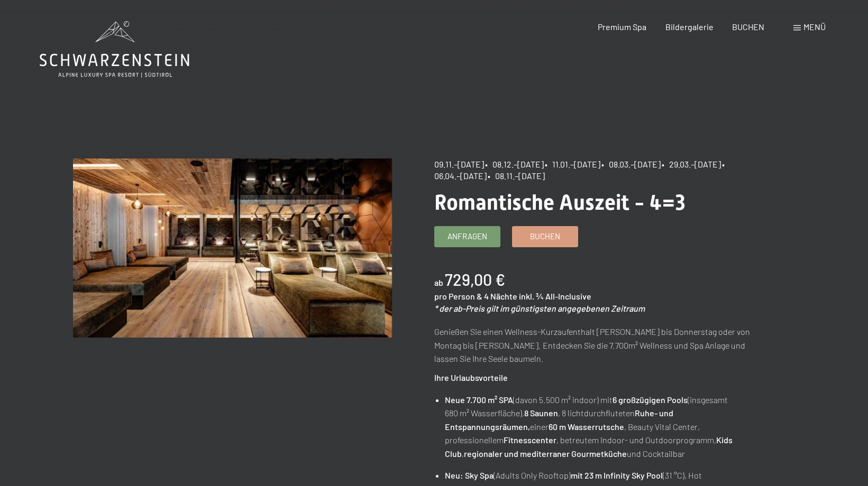  I want to click on span: BUCHEN, so click(748, 27).